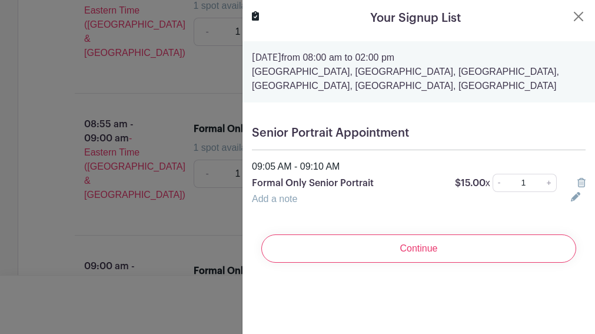 The image size is (595, 334). What do you see at coordinates (346, 183) in the screenshot?
I see `p: Formal Only Senior Portrait` at bounding box center [346, 183].